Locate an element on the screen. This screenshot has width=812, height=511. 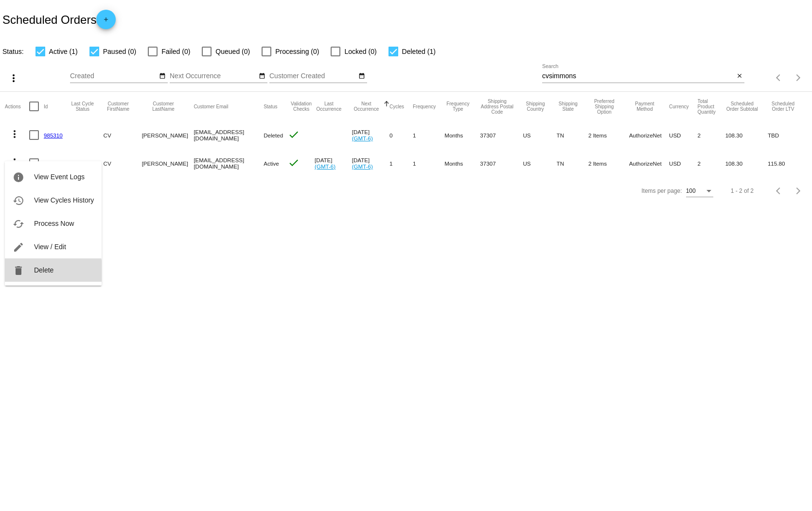
span: View Cycles History is located at coordinates (64, 200).